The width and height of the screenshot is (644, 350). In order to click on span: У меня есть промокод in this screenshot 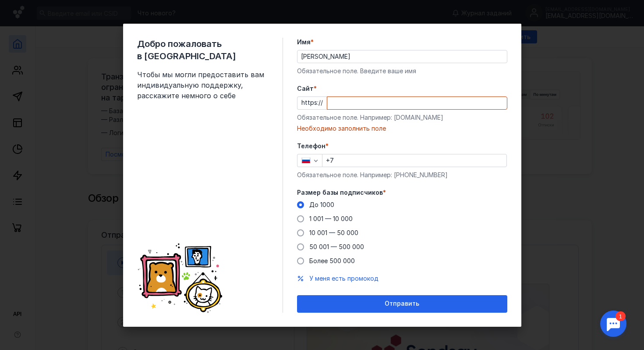, I will do `click(344, 278)`.